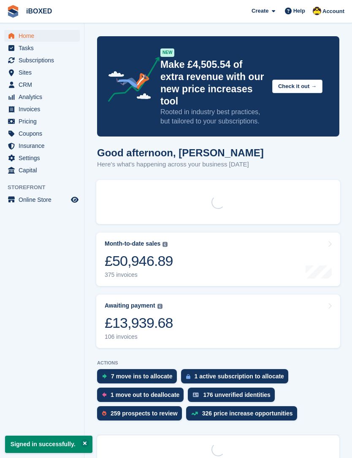 The height and width of the screenshot is (458, 352). Describe the element at coordinates (139, 378) in the screenshot. I see `a: 7 move ins to allocate` at that location.